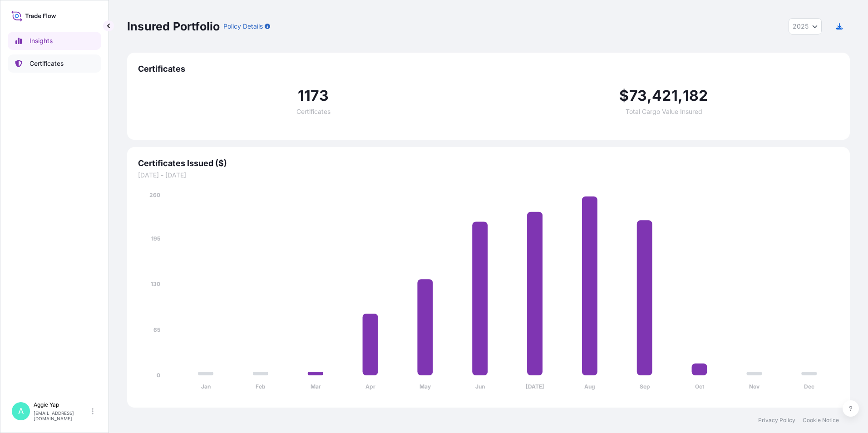  I want to click on span: 73, so click(638, 96).